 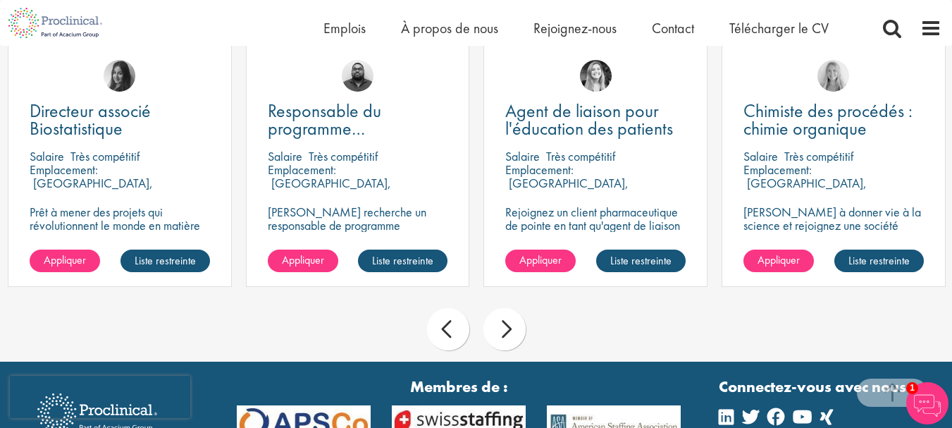 I want to click on font: À propos de nous, so click(x=450, y=28).